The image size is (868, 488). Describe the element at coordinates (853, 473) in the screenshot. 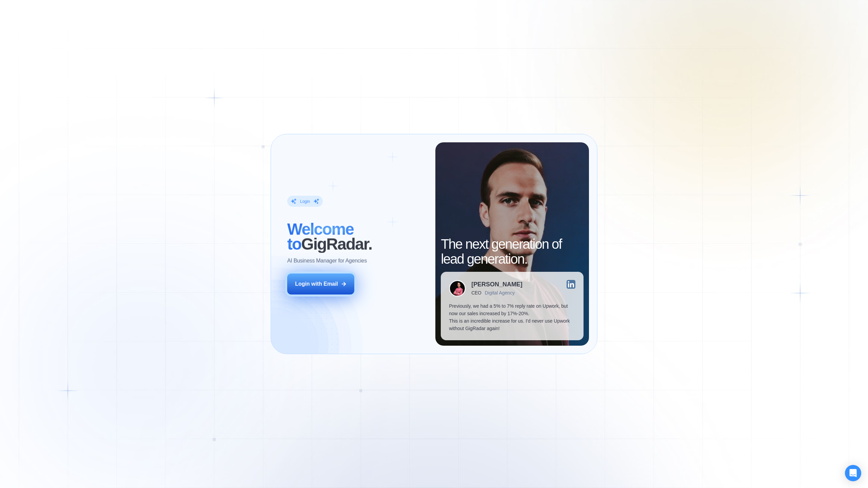

I see `div: Open Intercom Messenger` at that location.